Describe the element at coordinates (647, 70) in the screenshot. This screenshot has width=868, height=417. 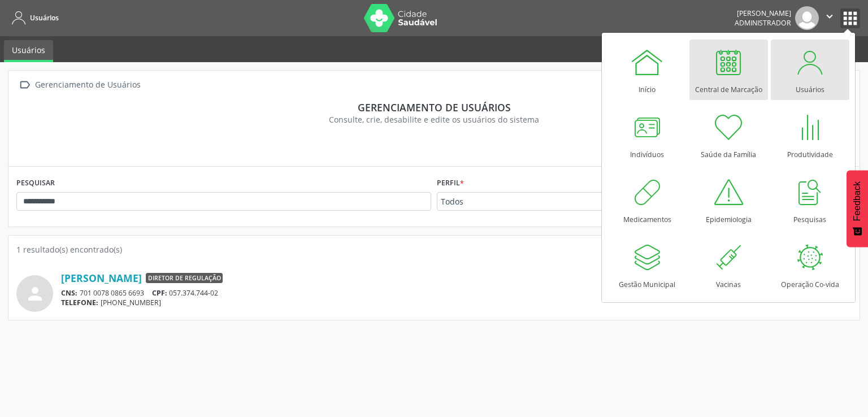
I see `a: Início` at that location.